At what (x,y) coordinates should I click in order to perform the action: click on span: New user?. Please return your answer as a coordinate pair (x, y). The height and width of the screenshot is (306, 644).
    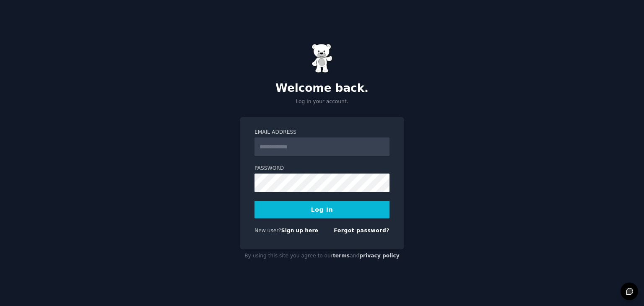
    Looking at the image, I should click on (268, 230).